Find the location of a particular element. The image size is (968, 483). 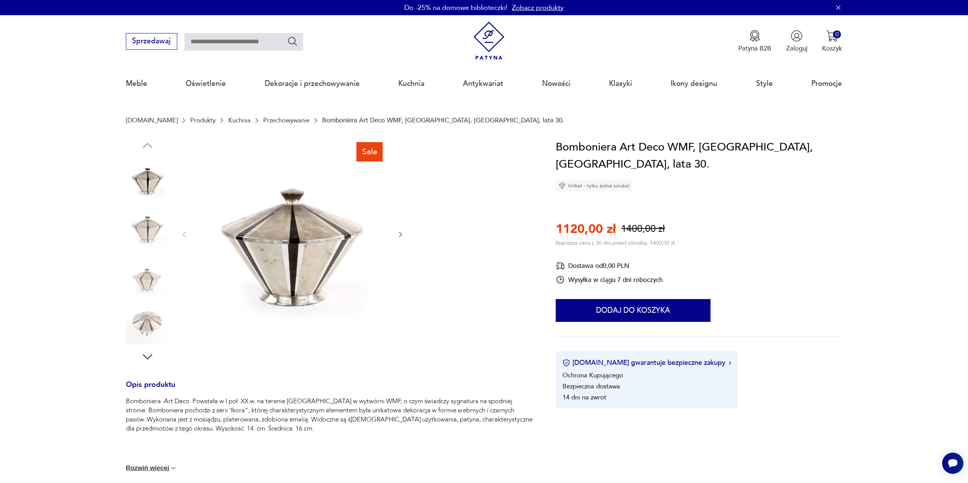

button: Patyna B2B is located at coordinates (754, 41).